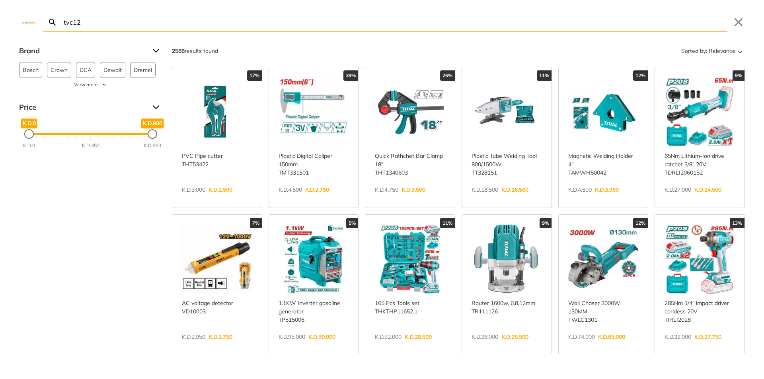 The height and width of the screenshot is (379, 764). What do you see at coordinates (83, 51) in the screenshot?
I see `span: Brand` at bounding box center [83, 51].